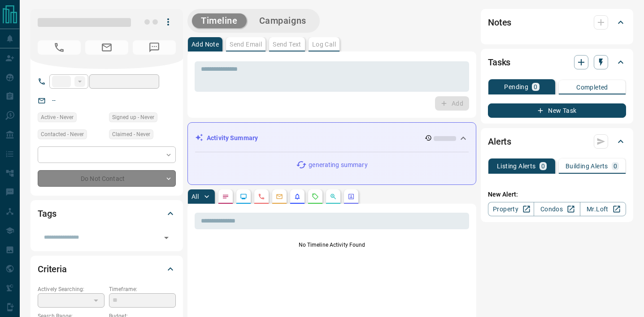  Describe the element at coordinates (279, 197) in the screenshot. I see `svg: Emails` at that location.